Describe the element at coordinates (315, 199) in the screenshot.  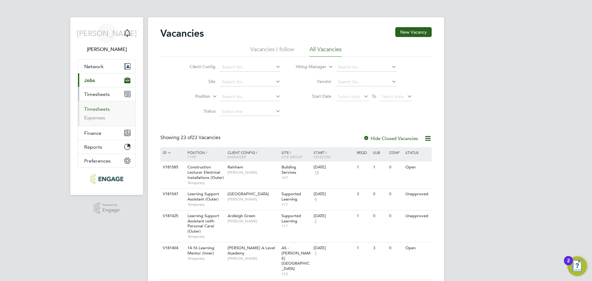
I see `span: 4` at that location.